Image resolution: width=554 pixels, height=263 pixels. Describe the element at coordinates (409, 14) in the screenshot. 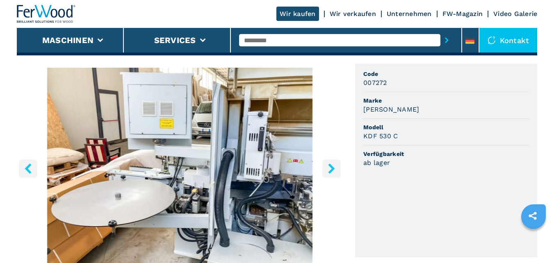

I see `a: Unternehmen` at that location.